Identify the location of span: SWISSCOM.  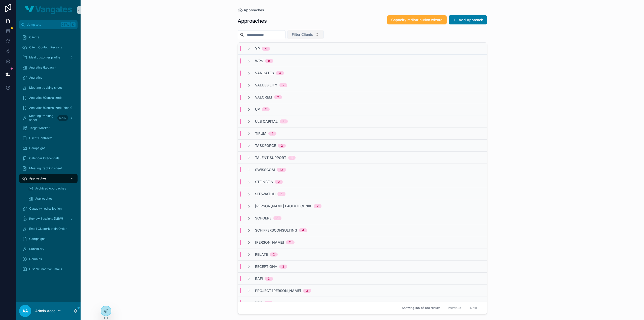
(265, 170).